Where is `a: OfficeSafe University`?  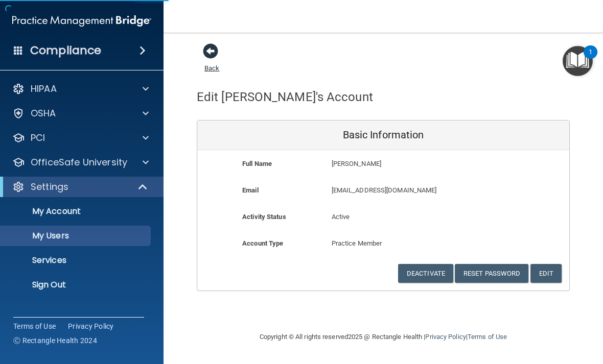
a: OfficeSafe University is located at coordinates (80, 162).